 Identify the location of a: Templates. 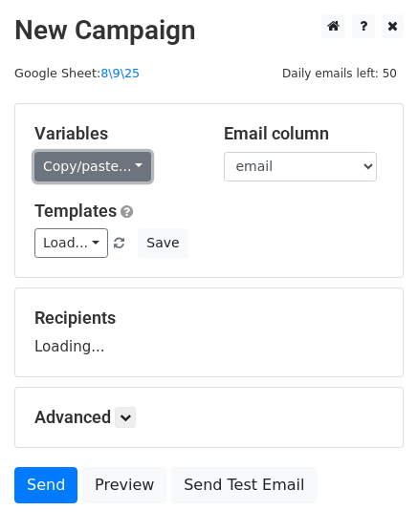
(75, 210).